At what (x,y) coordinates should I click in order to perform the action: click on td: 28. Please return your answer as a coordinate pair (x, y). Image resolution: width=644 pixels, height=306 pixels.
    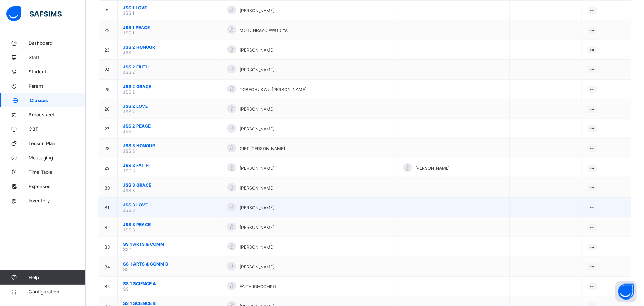
    Looking at the image, I should click on (108, 148).